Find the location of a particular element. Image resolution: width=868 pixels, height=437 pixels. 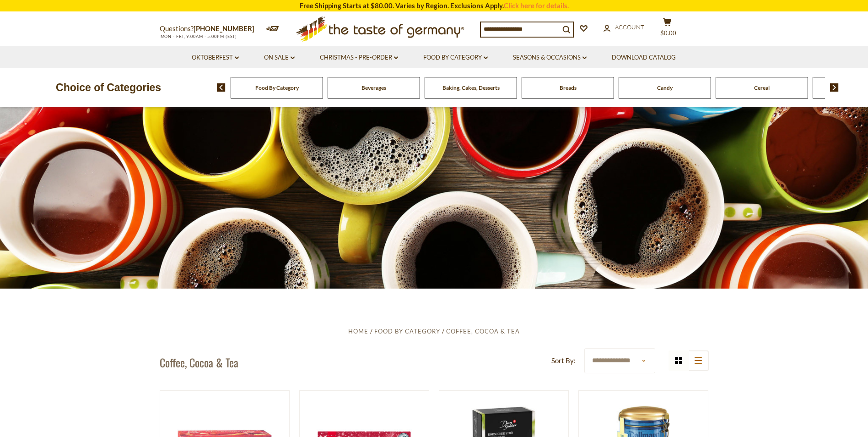

span: MON - FRI, 9:00AM - 5:00PM (EST) is located at coordinates (199, 36).